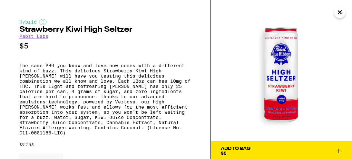  Describe the element at coordinates (105, 22) in the screenshot. I see `div: Hybrid` at that location.